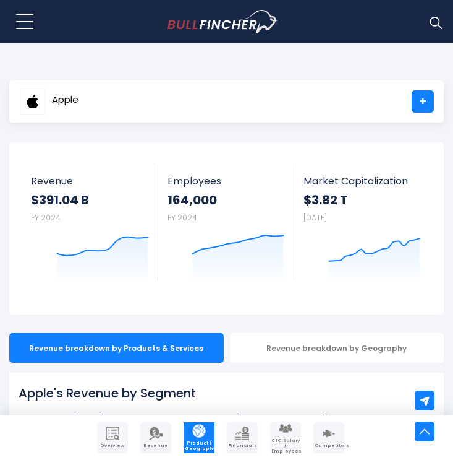  I want to click on img: Bullfincher logo, so click(223, 22).